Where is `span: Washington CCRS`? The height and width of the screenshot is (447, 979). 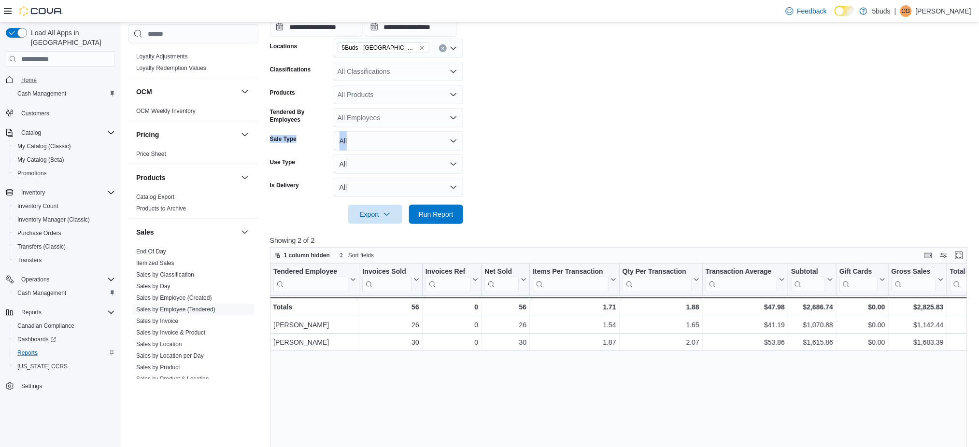
span: Washington CCRS is located at coordinates (64, 366).